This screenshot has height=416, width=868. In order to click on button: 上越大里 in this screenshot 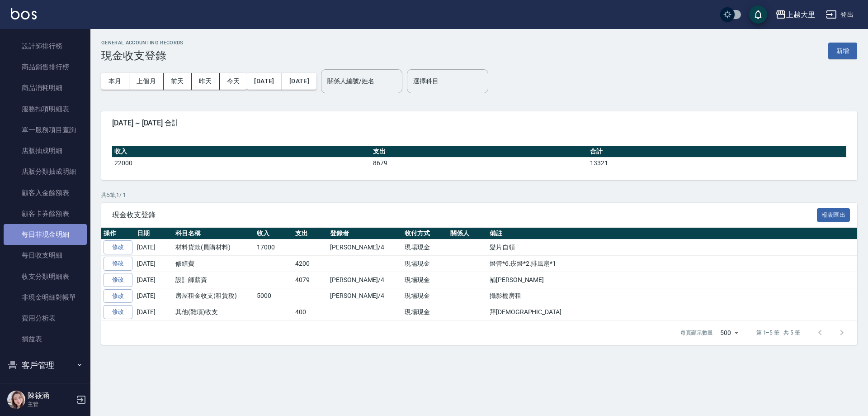, I will do `click(795, 14)`.